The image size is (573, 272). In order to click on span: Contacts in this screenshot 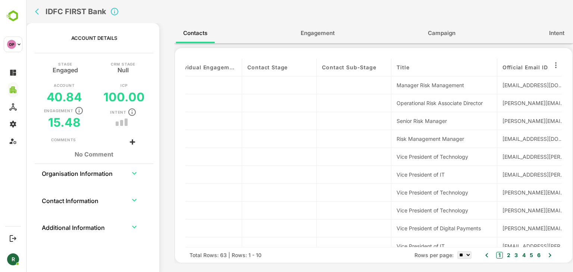, I will do `click(169, 33)`.